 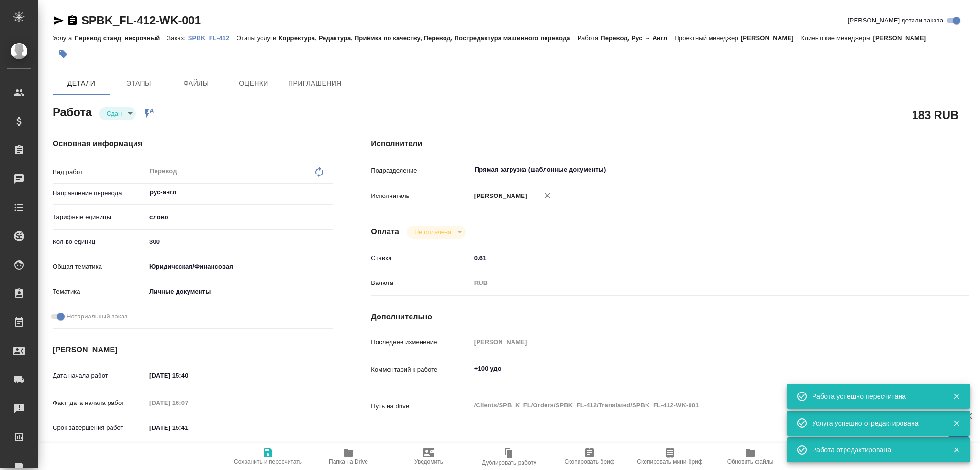 What do you see at coordinates (875, 396) in the screenshot?
I see `div: Работа успешно пересчитана` at bounding box center [875, 396].